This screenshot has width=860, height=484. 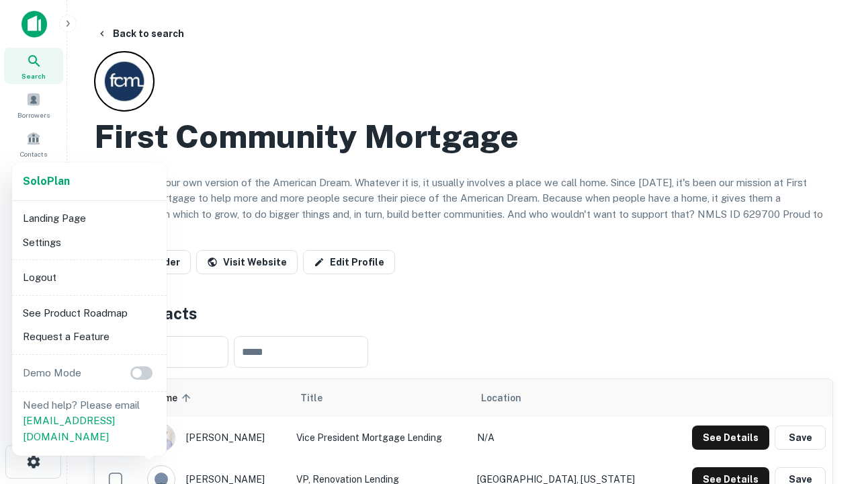 What do you see at coordinates (46, 181) in the screenshot?
I see `strong: Solo Plan` at bounding box center [46, 181].